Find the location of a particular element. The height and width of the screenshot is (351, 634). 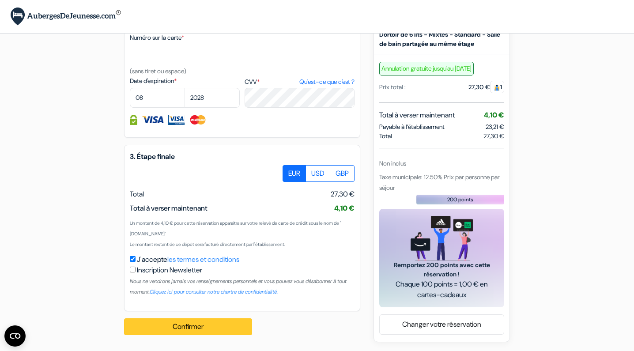

label: Inscription Newsletter is located at coordinates (170, 270).